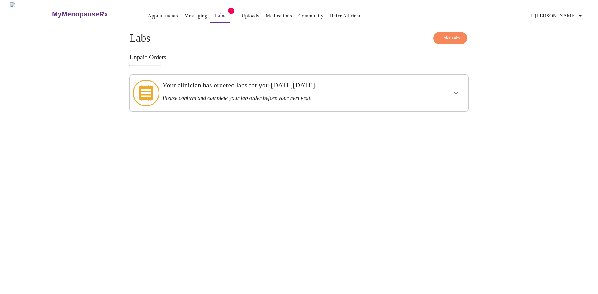 Image resolution: width=598 pixels, height=294 pixels. I want to click on button: Labs, so click(219, 16).